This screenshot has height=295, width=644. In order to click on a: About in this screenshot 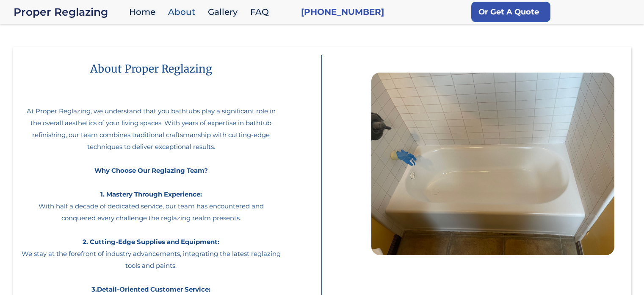, I will do `click(184, 12)`.